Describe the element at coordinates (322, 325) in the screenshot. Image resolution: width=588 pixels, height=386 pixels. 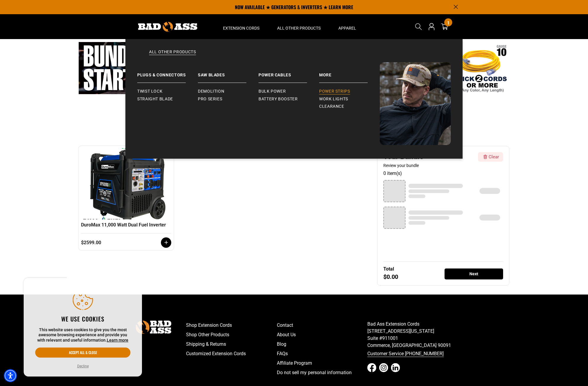
I see `a: Contact` at that location.